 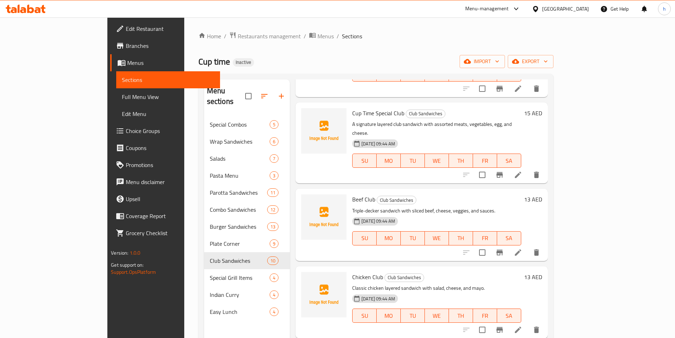 What do you see at coordinates (389, 160) in the screenshot?
I see `button: MO` at bounding box center [389, 160].